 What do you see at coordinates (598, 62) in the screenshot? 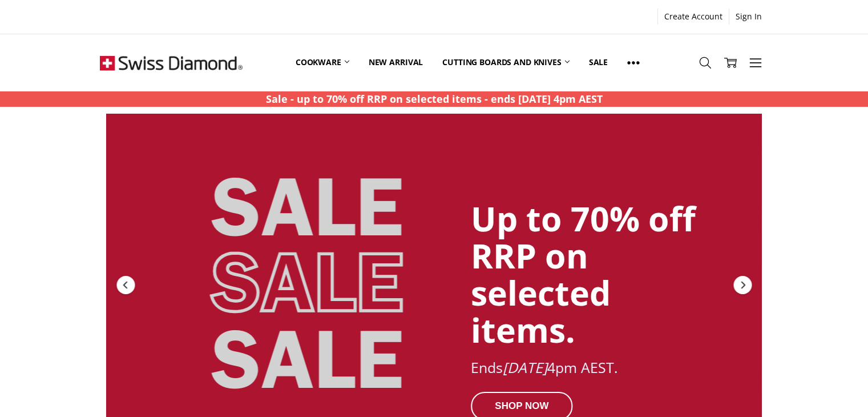
I see `a: Sale` at bounding box center [598, 62].